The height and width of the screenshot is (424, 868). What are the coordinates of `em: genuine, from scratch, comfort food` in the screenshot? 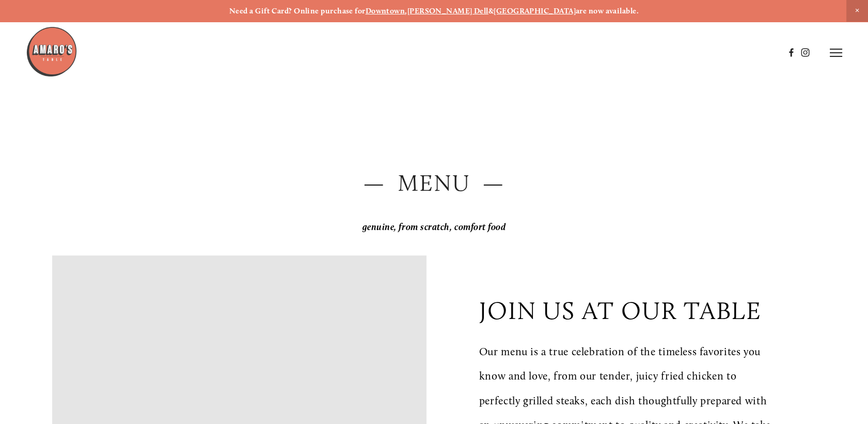 It's located at (435, 227).